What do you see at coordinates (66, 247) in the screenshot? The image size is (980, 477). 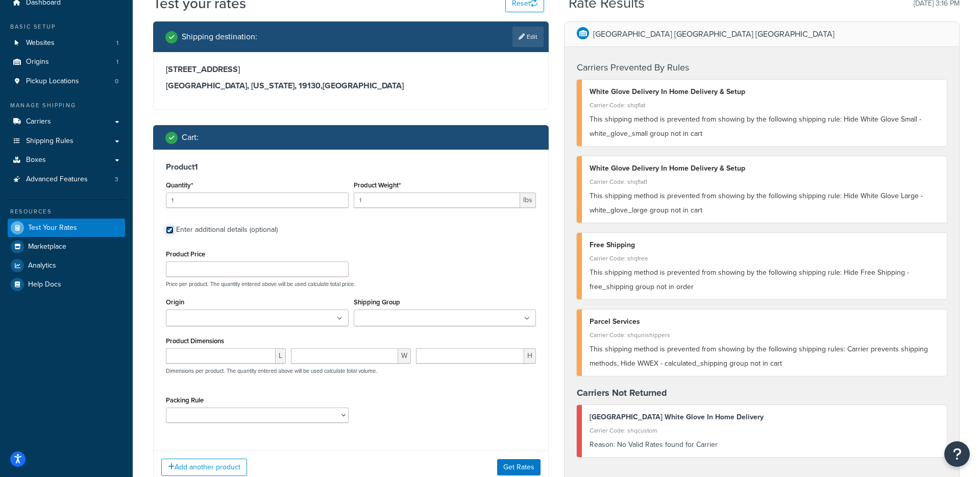 I see `a: Marketplace` at bounding box center [66, 247].